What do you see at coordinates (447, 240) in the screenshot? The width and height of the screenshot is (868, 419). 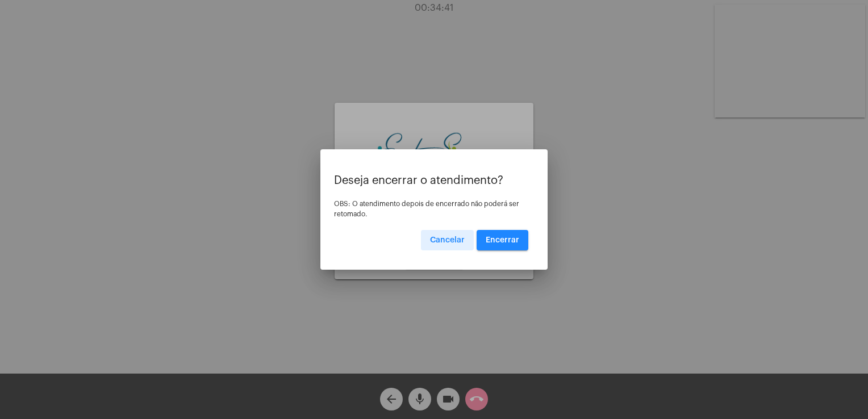 I see `button: Cancelar` at bounding box center [447, 240].